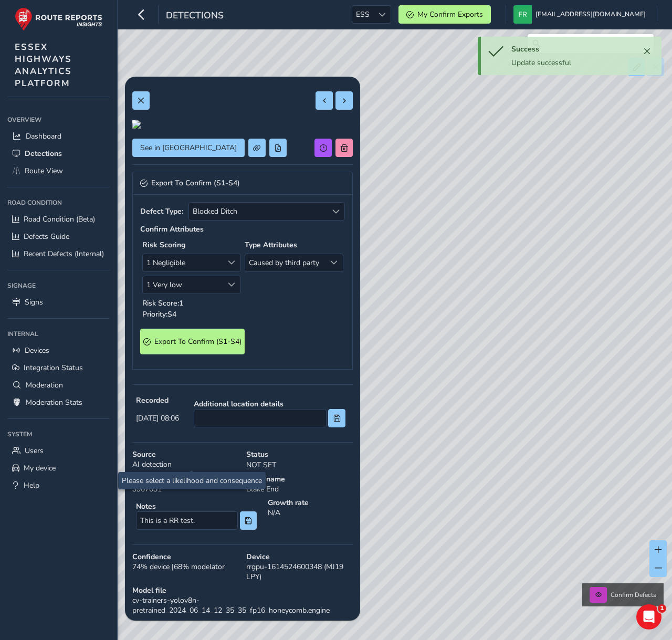  What do you see at coordinates (523, 14) in the screenshot?
I see `img: diamond-layout` at bounding box center [523, 14].